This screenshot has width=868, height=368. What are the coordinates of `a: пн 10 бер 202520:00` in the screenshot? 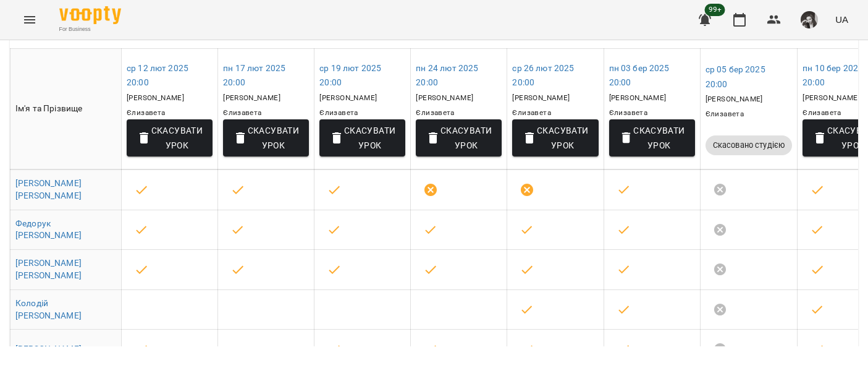 It's located at (833, 75).